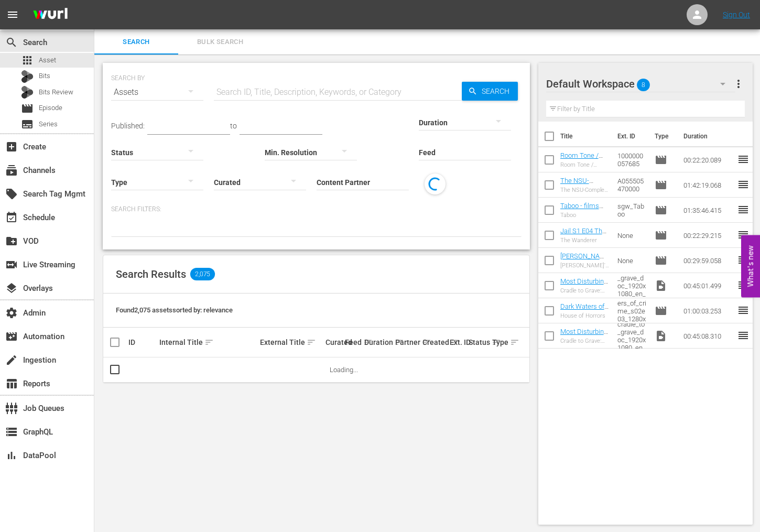  What do you see at coordinates (407, 342) in the screenshot?
I see `div: Partner` at bounding box center [407, 342].